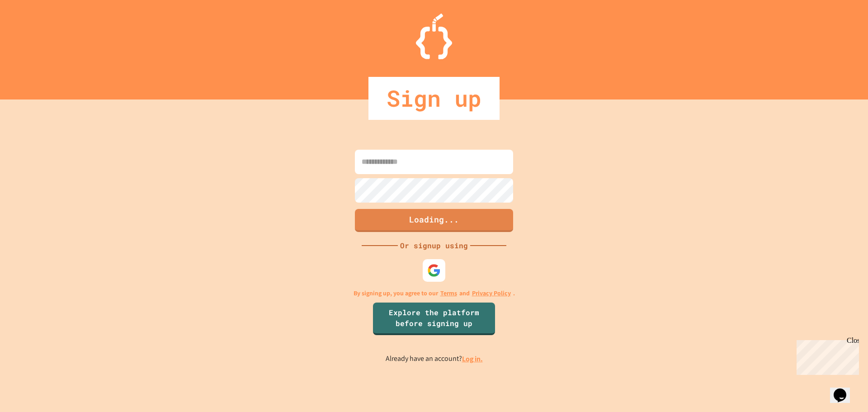 This screenshot has height=412, width=868. What do you see at coordinates (473, 358) in the screenshot?
I see `a: Log in.` at bounding box center [473, 358].